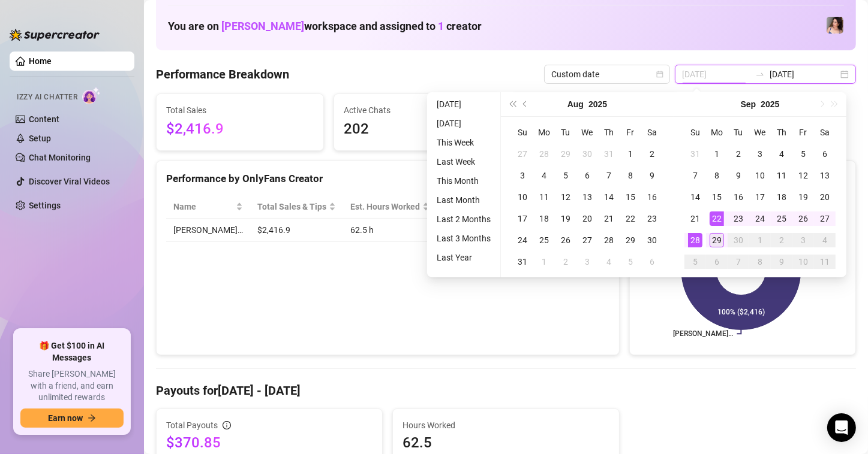 Image resolution: width=868 pixels, height=454 pixels. What do you see at coordinates (566, 197) in the screenshot?
I see `td: 2025-08-12` at bounding box center [566, 197].